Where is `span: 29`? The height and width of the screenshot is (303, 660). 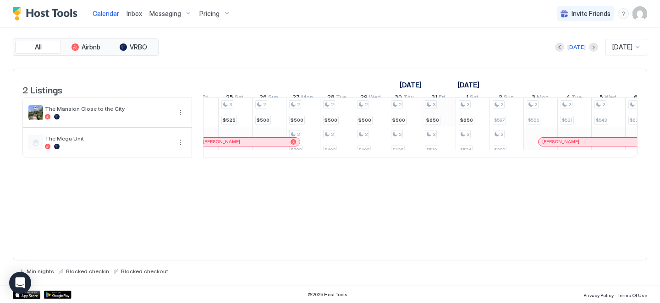
span: 29 is located at coordinates (364, 98).